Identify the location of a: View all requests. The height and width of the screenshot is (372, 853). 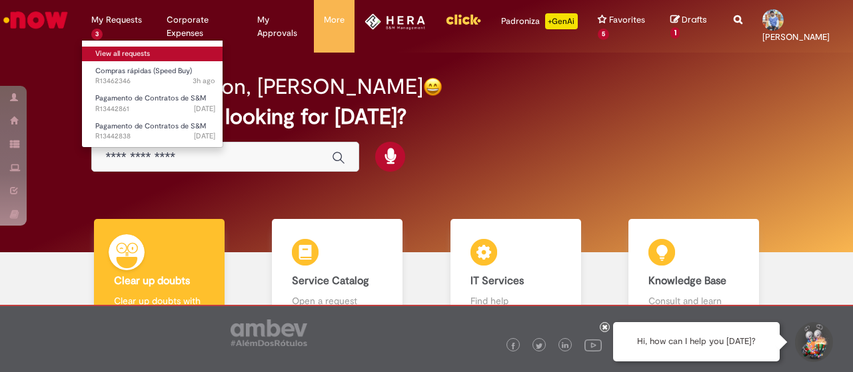
(155, 54).